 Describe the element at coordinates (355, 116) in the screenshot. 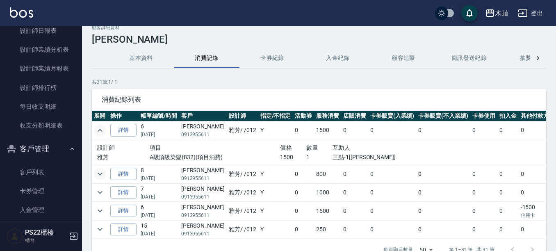

I see `th: 店販消費` at that location.